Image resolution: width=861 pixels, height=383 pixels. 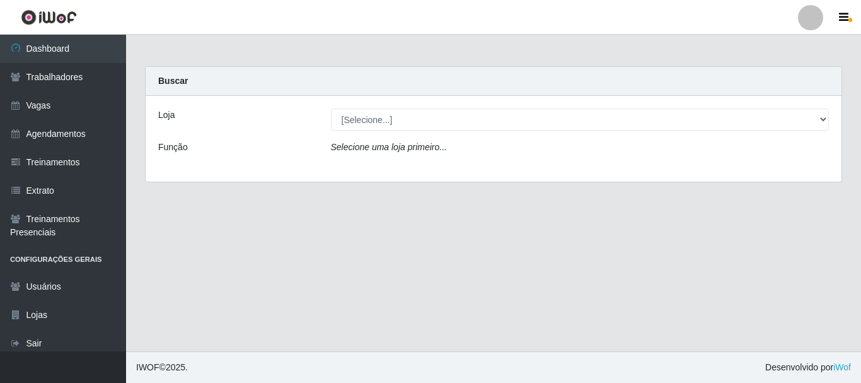 I want to click on label: Função, so click(x=173, y=147).